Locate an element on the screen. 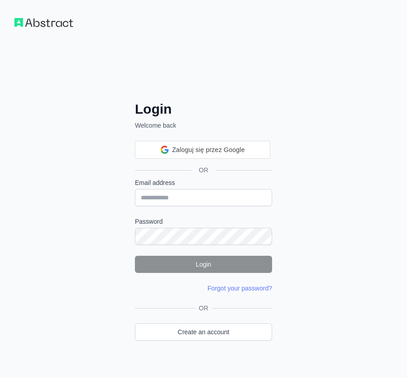 This screenshot has width=407, height=378. p: Welcome back is located at coordinates (204, 125).